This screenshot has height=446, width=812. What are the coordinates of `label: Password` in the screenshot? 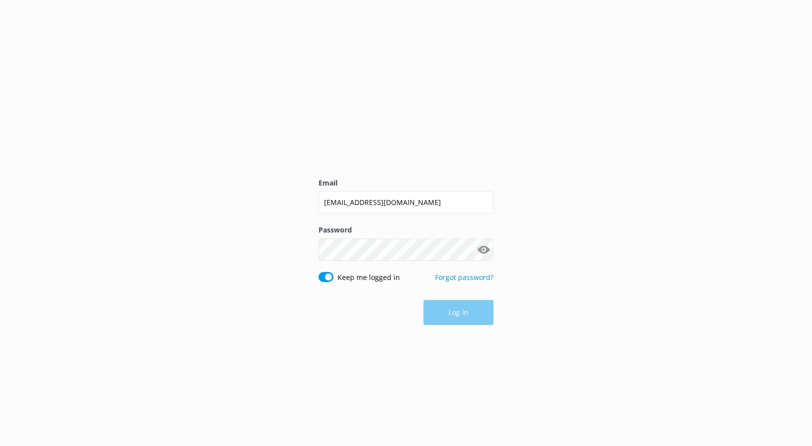 It's located at (406, 230).